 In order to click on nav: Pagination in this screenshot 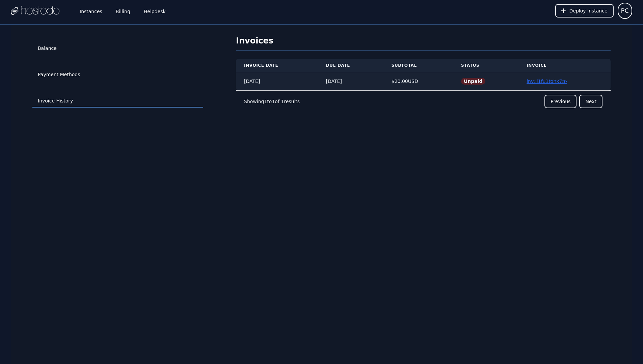, I will do `click(423, 101)`.